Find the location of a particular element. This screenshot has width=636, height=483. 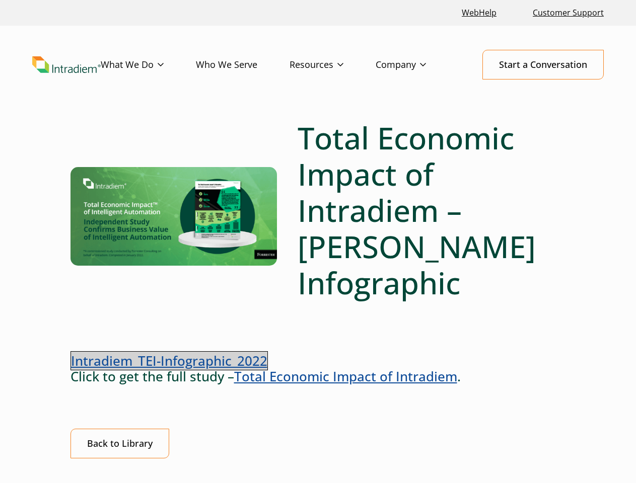

a: Intradiem_TEI-Infographic_2022 is located at coordinates (169, 361).